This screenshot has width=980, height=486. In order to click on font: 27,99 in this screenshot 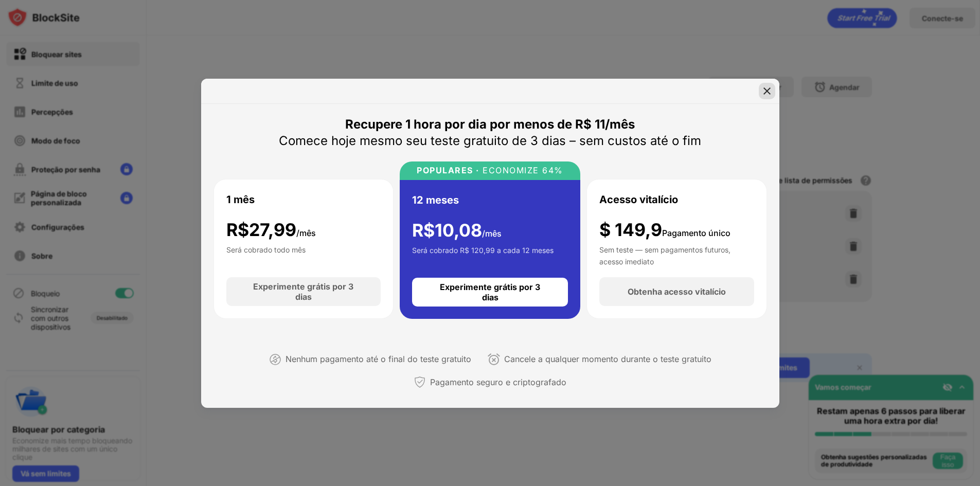, I will do `click(273, 229)`.